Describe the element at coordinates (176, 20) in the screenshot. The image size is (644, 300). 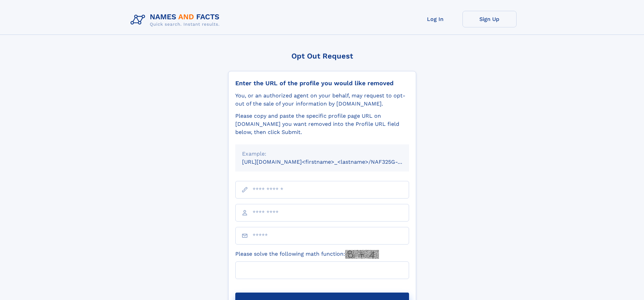
I see `img: Logo Names and Facts` at that location.